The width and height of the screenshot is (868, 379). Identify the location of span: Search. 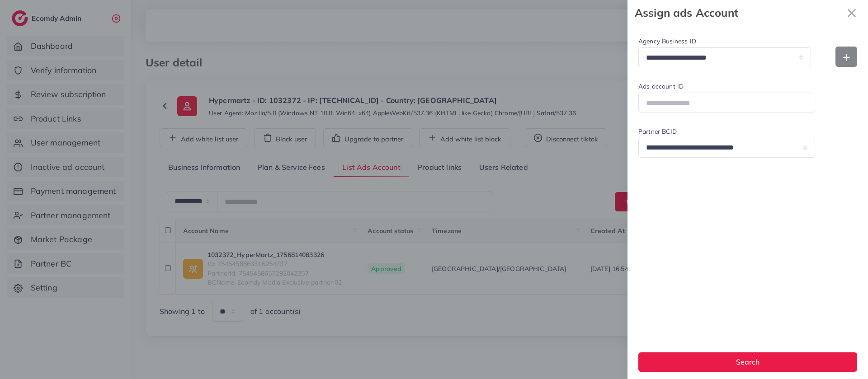
(748, 362).